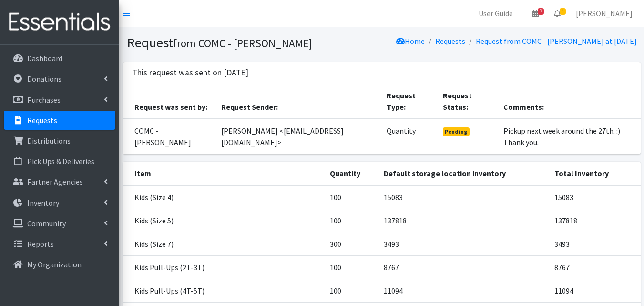 This screenshot has width=644, height=306. What do you see at coordinates (224, 220) in the screenshot?
I see `td: Kids (Size 5)` at bounding box center [224, 220].